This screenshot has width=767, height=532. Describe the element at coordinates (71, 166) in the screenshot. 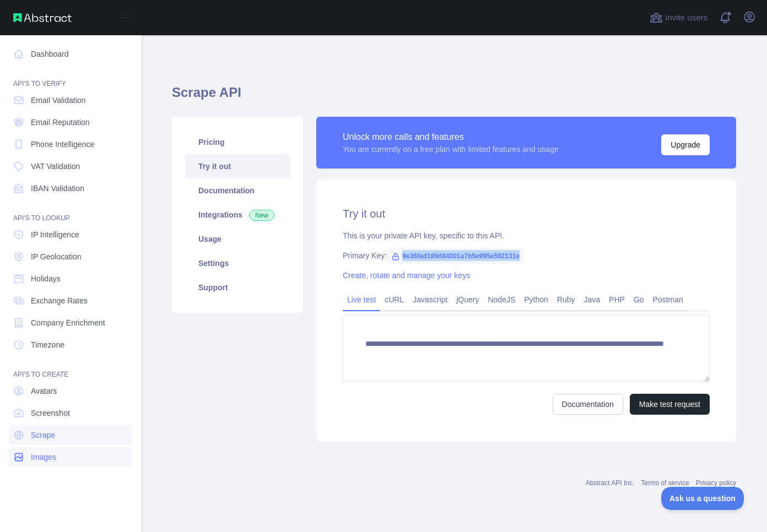

I see `a: VAT Validation` at that location.